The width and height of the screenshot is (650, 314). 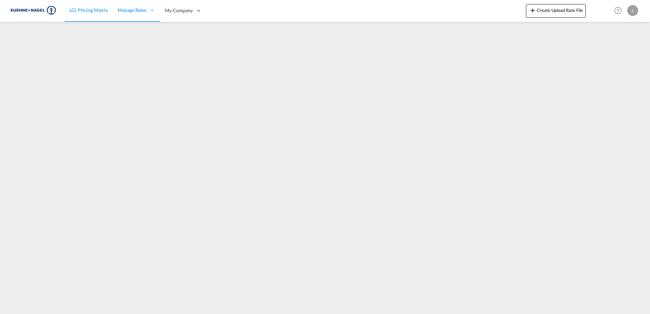 I want to click on span: Manage Rates, so click(x=132, y=10).